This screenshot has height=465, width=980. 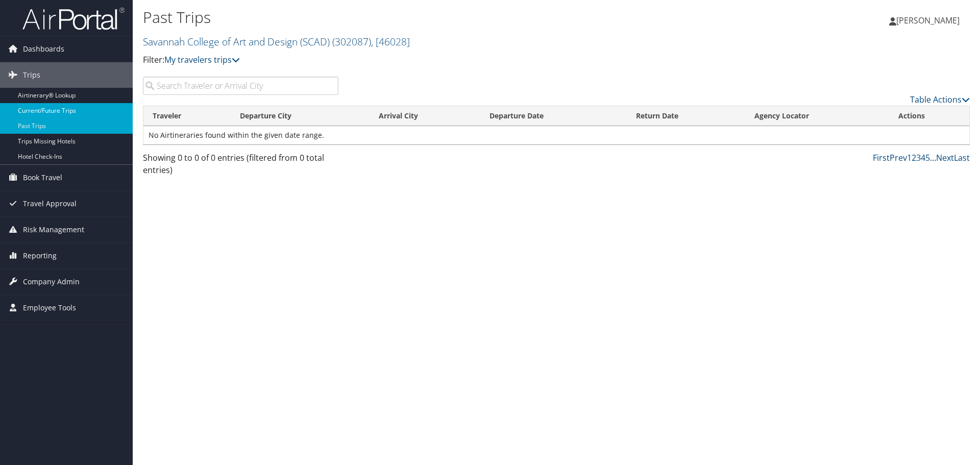 I want to click on span: Dashboards, so click(x=43, y=49).